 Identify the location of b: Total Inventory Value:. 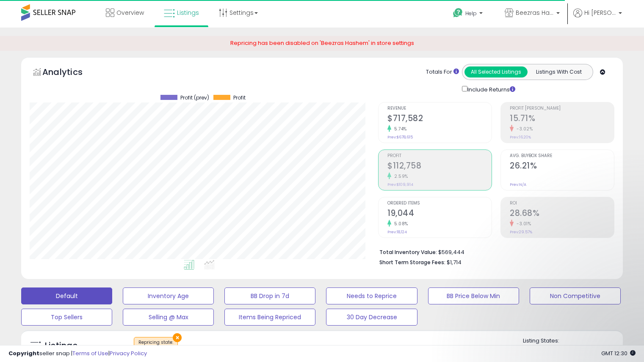
(408, 252).